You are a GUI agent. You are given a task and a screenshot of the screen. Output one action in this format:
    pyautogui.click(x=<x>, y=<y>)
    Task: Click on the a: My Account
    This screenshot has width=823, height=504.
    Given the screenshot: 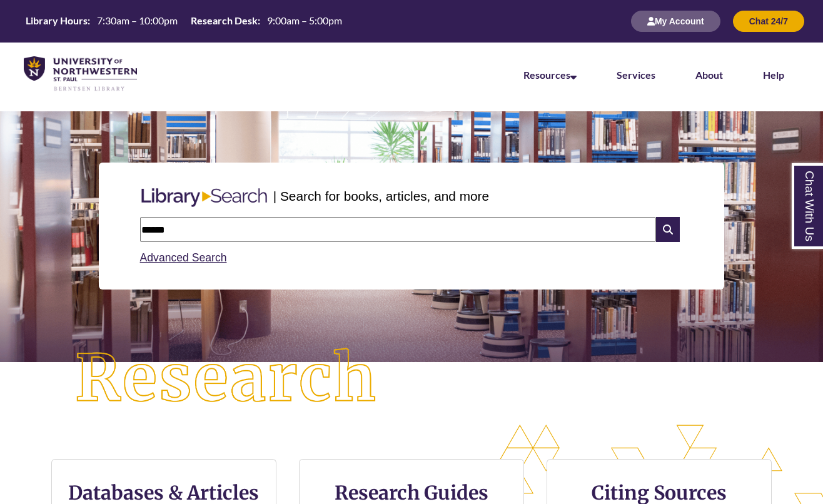 What is the action you would take?
    pyautogui.click(x=675, y=20)
    